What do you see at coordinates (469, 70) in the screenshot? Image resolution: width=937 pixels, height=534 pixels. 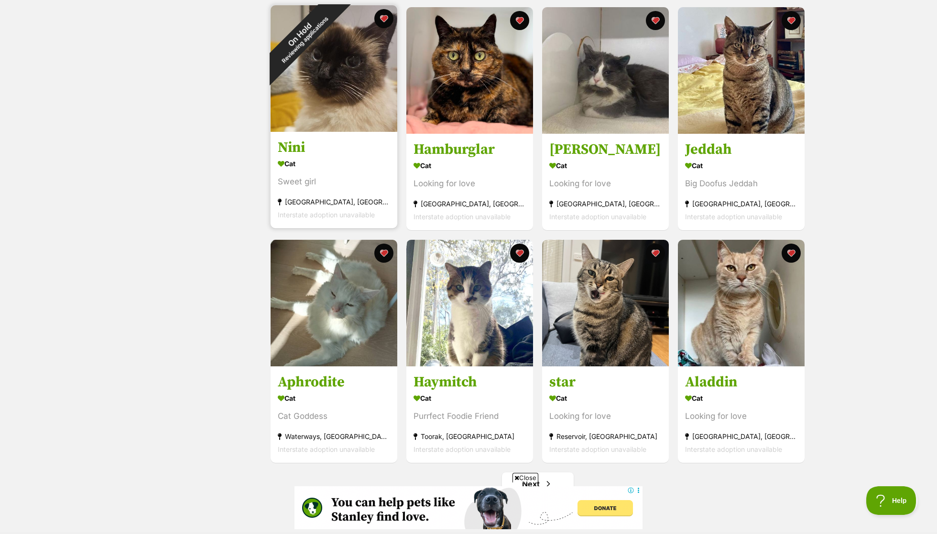 I see `img: Hamburglar` at bounding box center [469, 70].